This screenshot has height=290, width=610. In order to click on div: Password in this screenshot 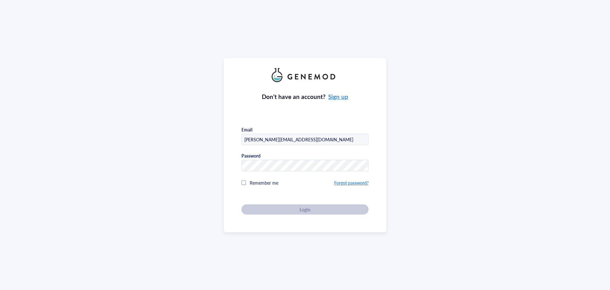, I will do `click(251, 155)`.